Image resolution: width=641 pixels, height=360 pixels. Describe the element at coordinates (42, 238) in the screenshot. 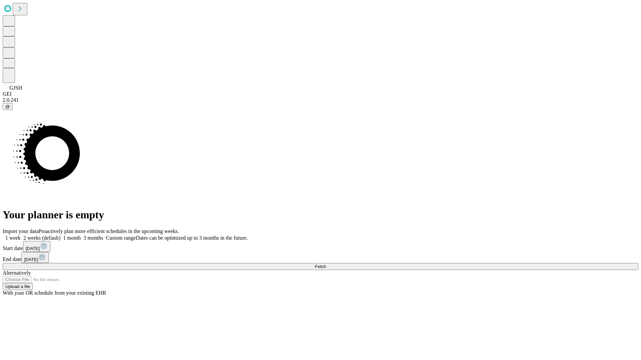

I see `span: 2 weeks (default)` at that location.